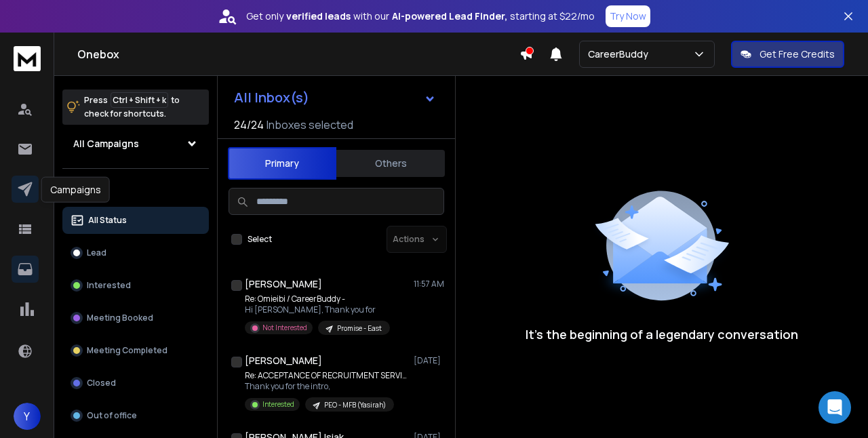 The width and height of the screenshot is (868, 438). What do you see at coordinates (796, 54) in the screenshot?
I see `p: Get Free Credits` at bounding box center [796, 54].